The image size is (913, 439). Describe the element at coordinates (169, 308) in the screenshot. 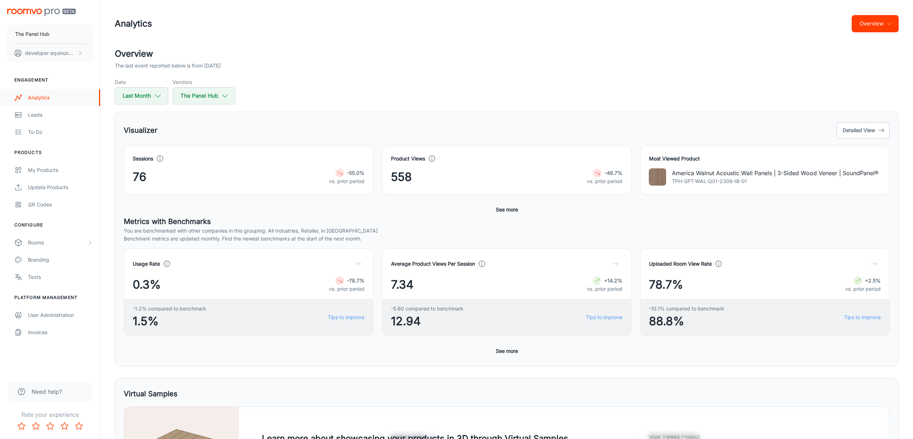

I see `span: -1.2% compared to benchmark` at that location.